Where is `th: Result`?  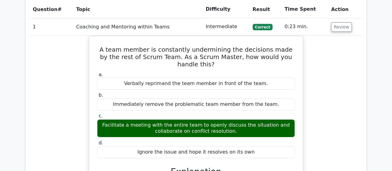 th: Result is located at coordinates (266, 9).